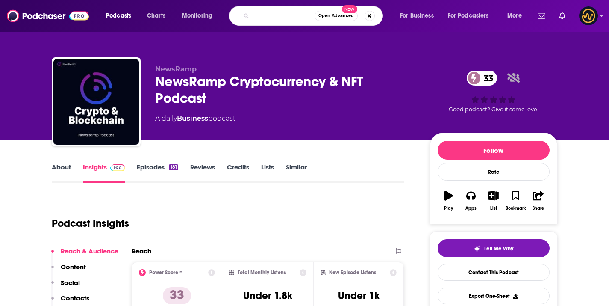 This screenshot has width=609, height=306. I want to click on img: NewsRamp Cryptocurrency & NFT Podcast, so click(96, 102).